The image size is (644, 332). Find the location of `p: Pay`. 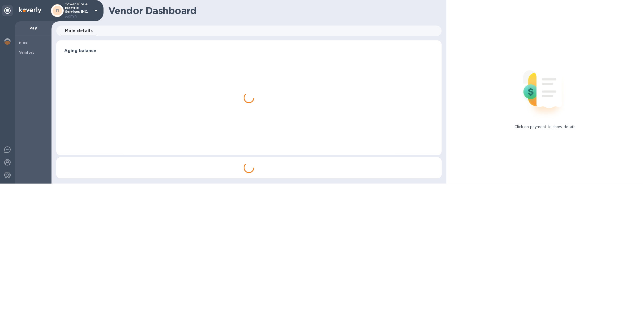

p: Pay is located at coordinates (33, 28).